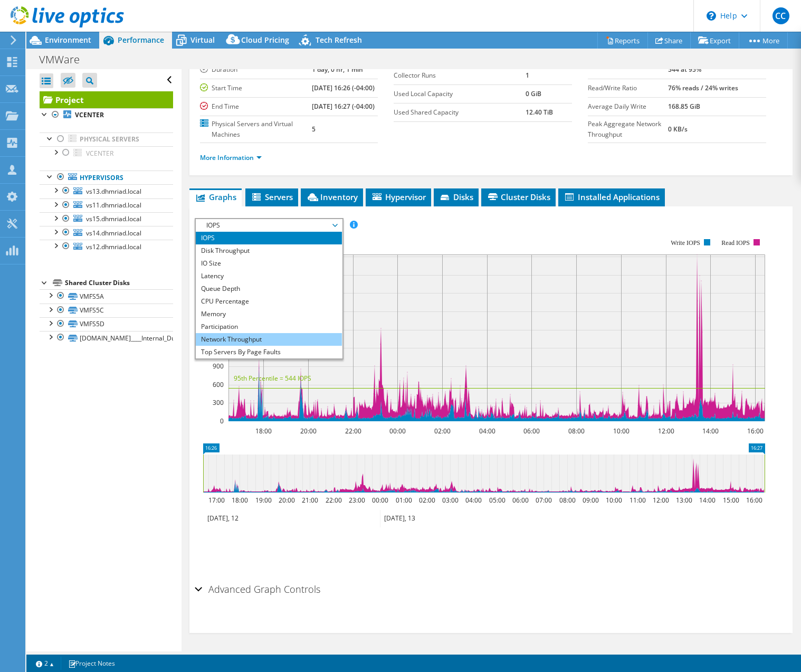 The width and height of the screenshot is (801, 672). What do you see at coordinates (496, 500) in the screenshot?
I see `text: 05:00` at bounding box center [496, 500].